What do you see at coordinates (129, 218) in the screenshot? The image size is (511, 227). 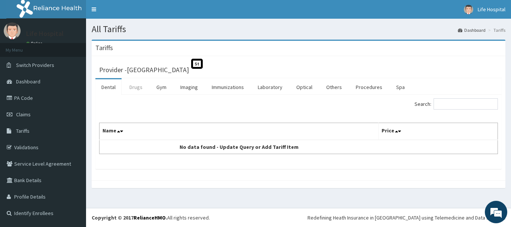 I see `strong: Copyright © 2017 .` at bounding box center [129, 218].